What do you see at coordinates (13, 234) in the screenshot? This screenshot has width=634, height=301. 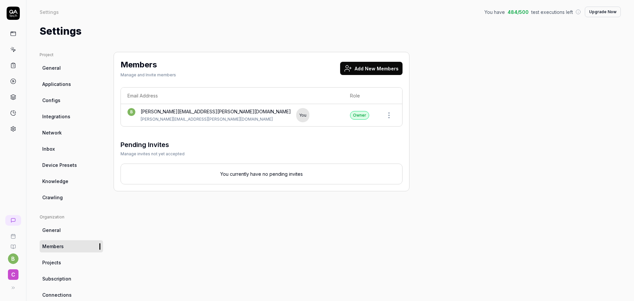 I see `a: Book a call with us` at bounding box center [13, 234].